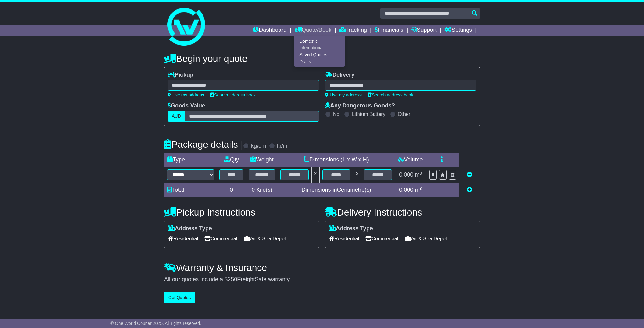  I want to click on a: International, so click(319, 48).